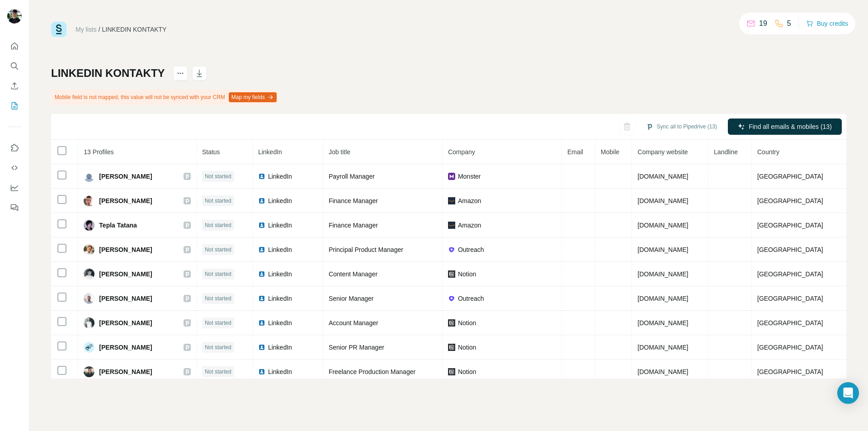 This screenshot has height=431, width=868. Describe the element at coordinates (662, 152) in the screenshot. I see `span: Company website` at that location.